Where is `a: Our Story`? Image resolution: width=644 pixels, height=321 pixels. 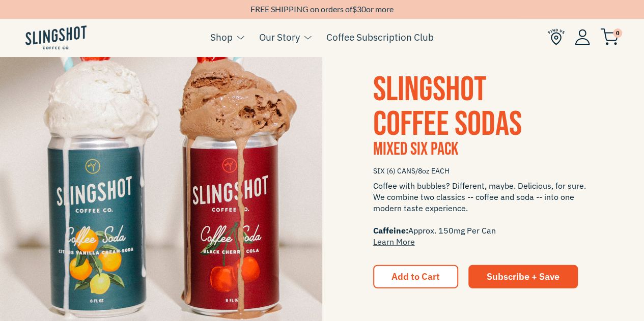
a: Our Story is located at coordinates (280, 37).